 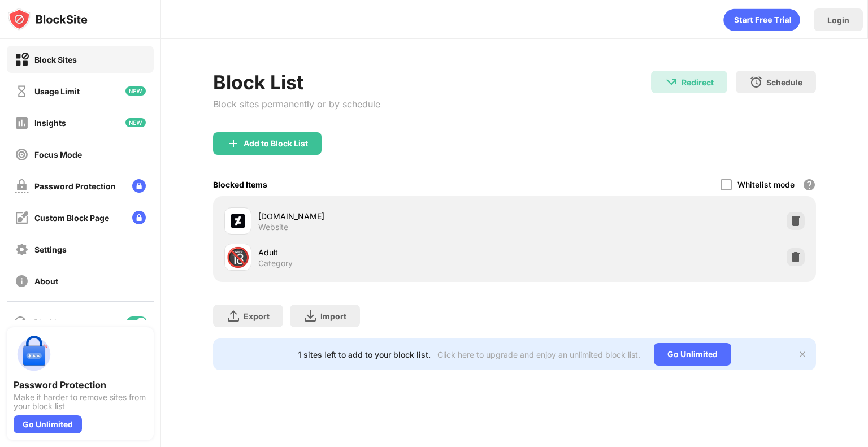 What do you see at coordinates (22, 218) in the screenshot?
I see `img: customize-block-page-off.svg` at bounding box center [22, 218].